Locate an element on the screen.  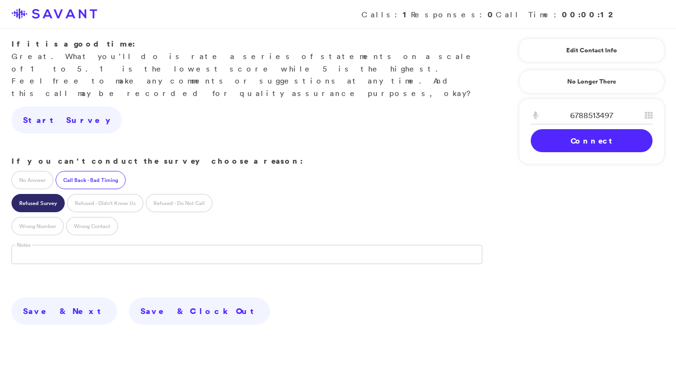
label: Refused - Didn't Know Us is located at coordinates (105, 203).